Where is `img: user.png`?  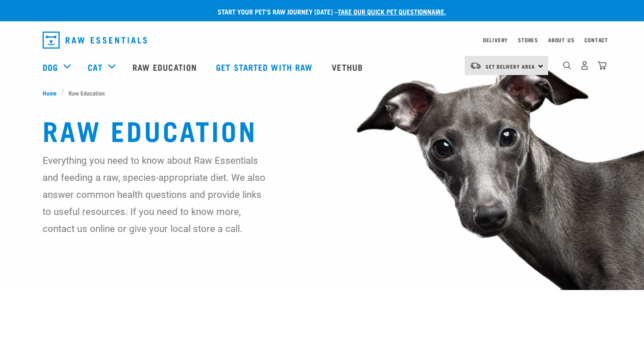
img: user.png is located at coordinates (584, 65).